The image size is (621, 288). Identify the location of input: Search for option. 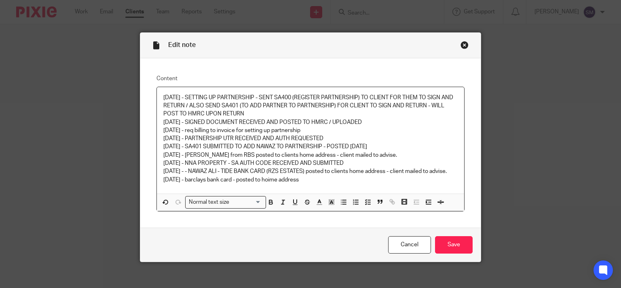
(247, 202).